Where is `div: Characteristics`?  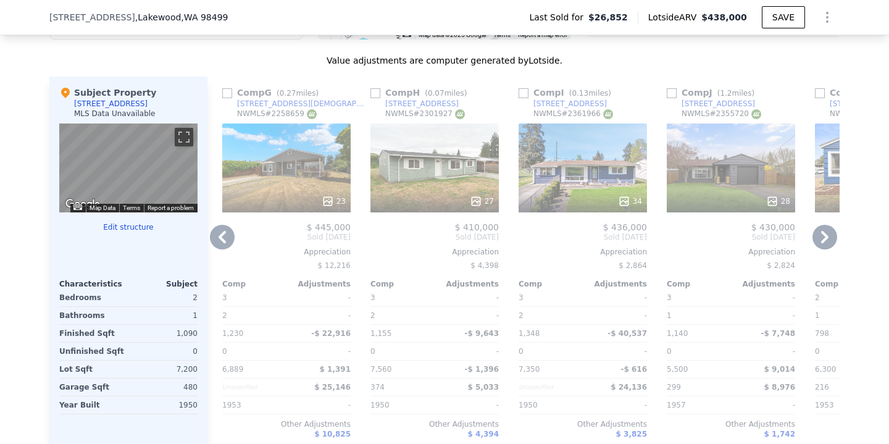
div: Characteristics is located at coordinates (94, 284).